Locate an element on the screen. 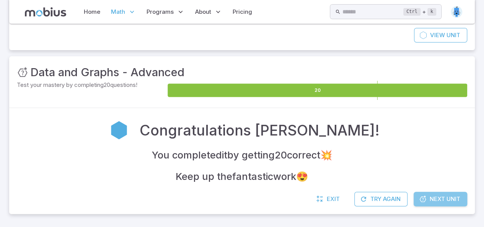 This screenshot has width=484, height=227. span: Programs is located at coordinates (160, 12).